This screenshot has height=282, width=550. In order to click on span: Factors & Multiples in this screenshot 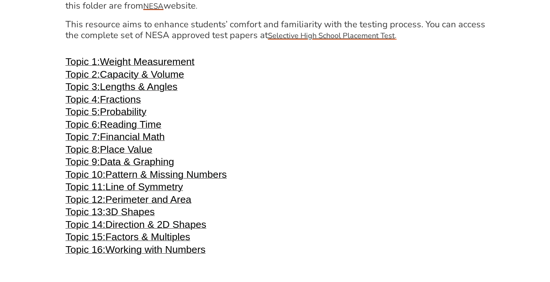, I will do `click(148, 237)`.